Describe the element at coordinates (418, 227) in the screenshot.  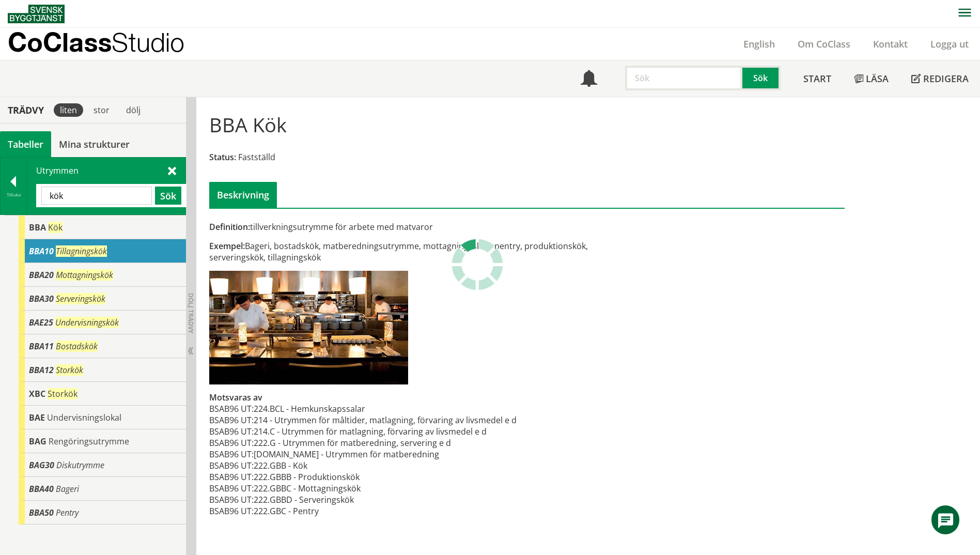
I see `div: tillverkningsutrymme för arbete med matvaror` at that location.